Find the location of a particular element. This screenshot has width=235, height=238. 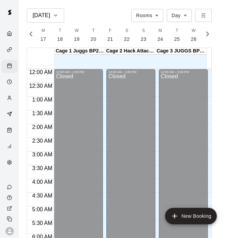

div: Day is located at coordinates (179, 15).